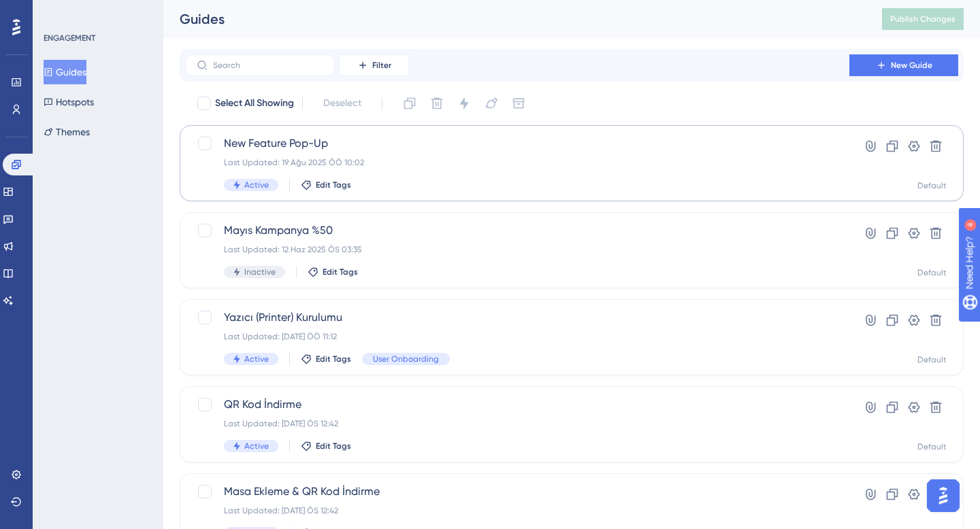 The height and width of the screenshot is (529, 980). Describe the element at coordinates (268, 65) in the screenshot. I see `input: Search` at that location.